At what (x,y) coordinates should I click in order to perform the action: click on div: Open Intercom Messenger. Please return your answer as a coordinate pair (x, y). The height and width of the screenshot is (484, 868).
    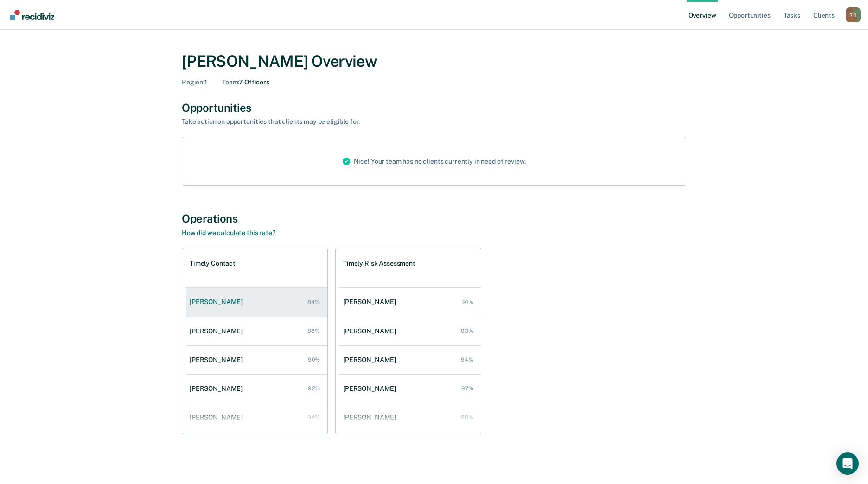
    Looking at the image, I should click on (848, 464).